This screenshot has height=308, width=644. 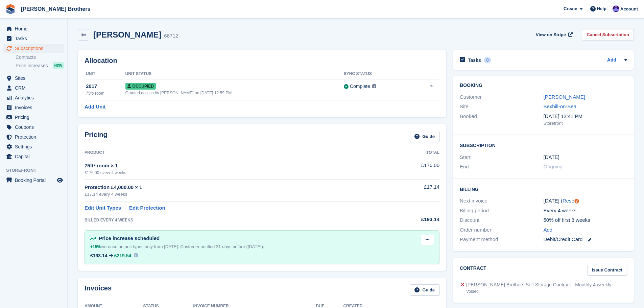 What do you see at coordinates (229, 194) in the screenshot?
I see `div: £17.14 every 4 weeks` at bounding box center [229, 194].